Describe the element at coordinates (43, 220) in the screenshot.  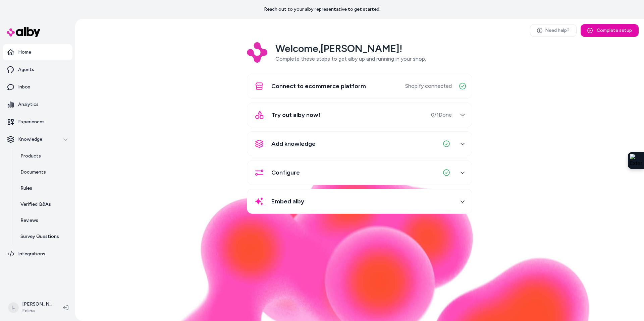
I see `a: Reviews` at that location.